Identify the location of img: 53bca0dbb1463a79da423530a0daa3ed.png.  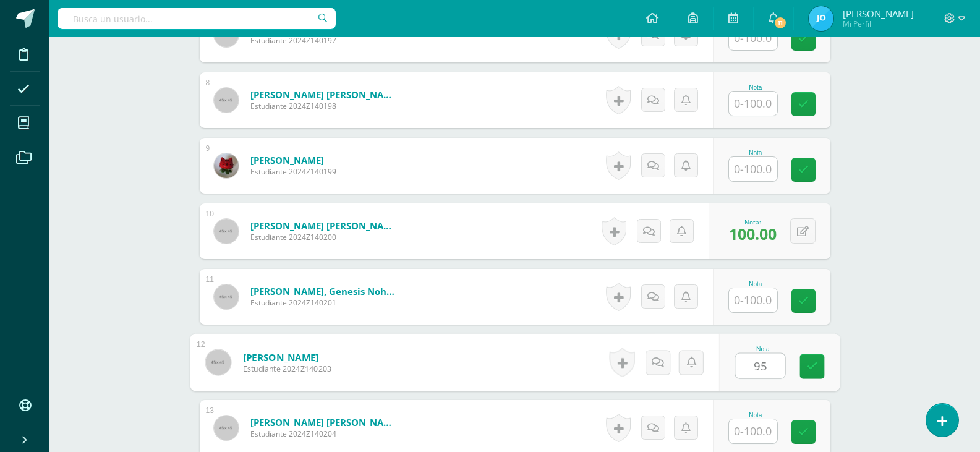
(226, 166).